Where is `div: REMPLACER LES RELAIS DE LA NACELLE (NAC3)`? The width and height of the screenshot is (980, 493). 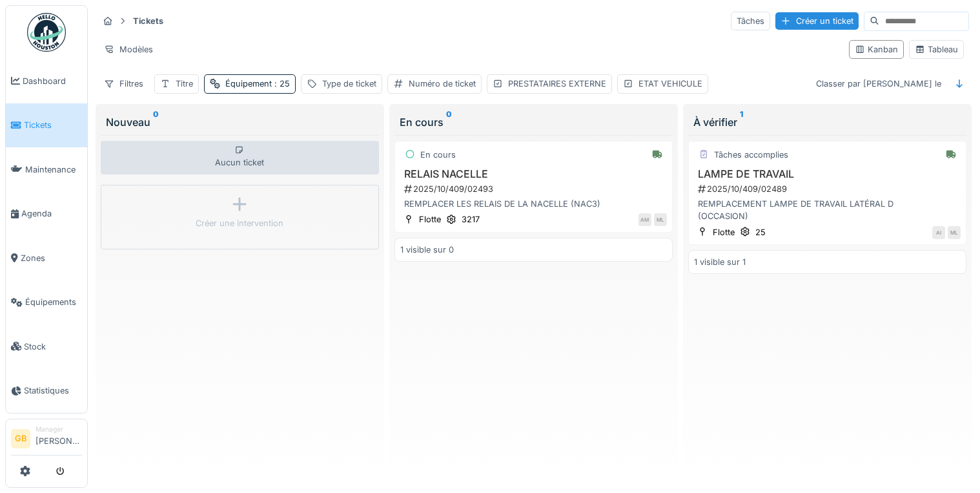
div: REMPLACER LES RELAIS DE LA NACELLE (NAC3) is located at coordinates (533, 204).